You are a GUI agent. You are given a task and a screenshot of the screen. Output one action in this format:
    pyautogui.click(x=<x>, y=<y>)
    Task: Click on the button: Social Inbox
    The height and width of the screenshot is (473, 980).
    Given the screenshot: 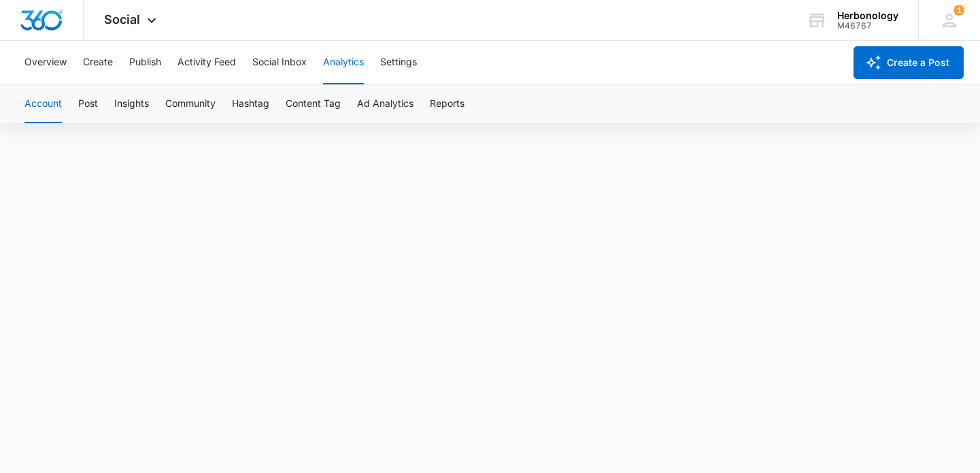 What is the action you would take?
    pyautogui.click(x=279, y=63)
    